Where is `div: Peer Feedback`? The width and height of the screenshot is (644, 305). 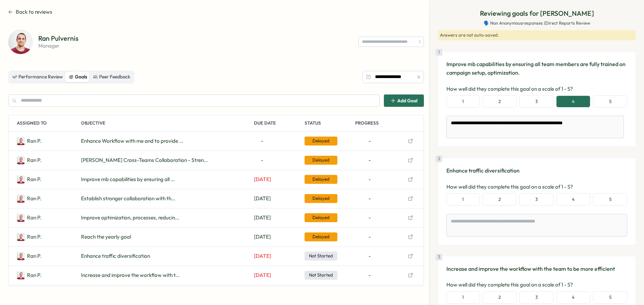
div: Peer Feedback is located at coordinates (112, 77).